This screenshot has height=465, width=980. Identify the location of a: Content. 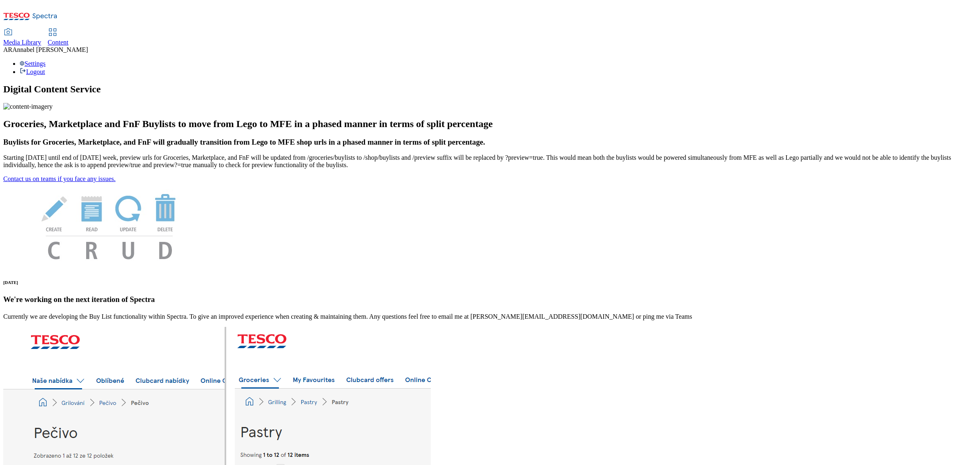
(58, 38).